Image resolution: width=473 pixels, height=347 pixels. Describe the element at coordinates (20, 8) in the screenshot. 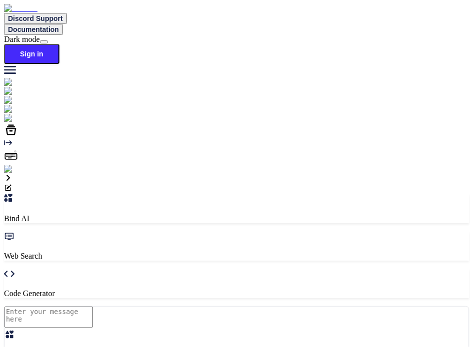

I see `img: Bind AI` at that location.